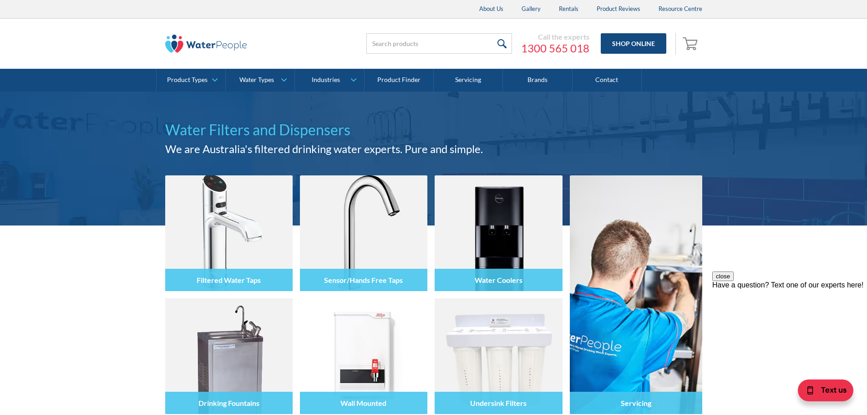 This screenshot has width=867, height=415. What do you see at coordinates (229, 280) in the screenshot?
I see `h4: Filtered Water Taps` at bounding box center [229, 280].